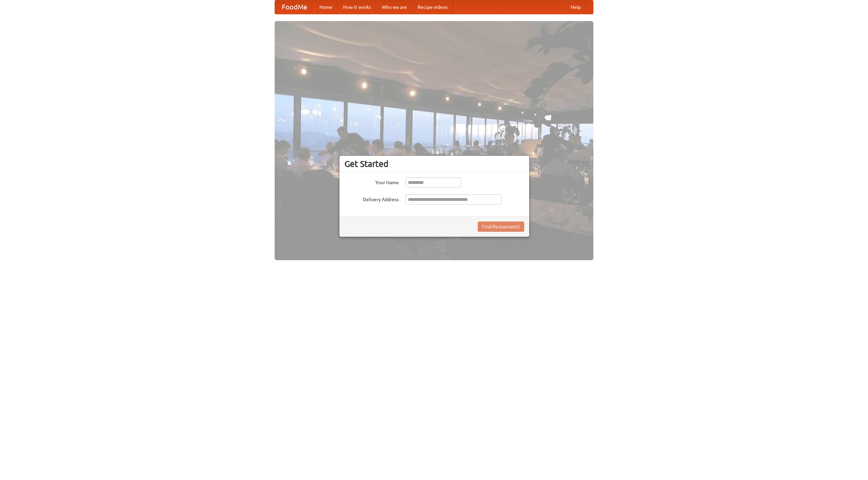 The width and height of the screenshot is (868, 480). Describe the element at coordinates (357, 7) in the screenshot. I see `a: How it works` at that location.